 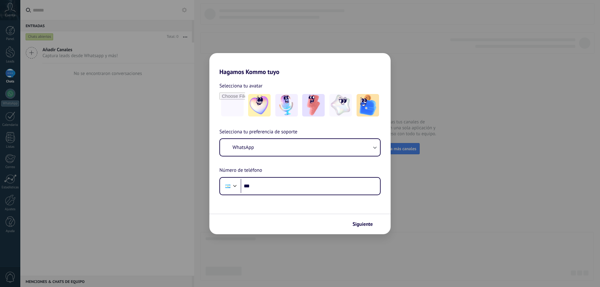 What do you see at coordinates (365, 224) in the screenshot?
I see `button: Siguiente` at bounding box center [365, 224].